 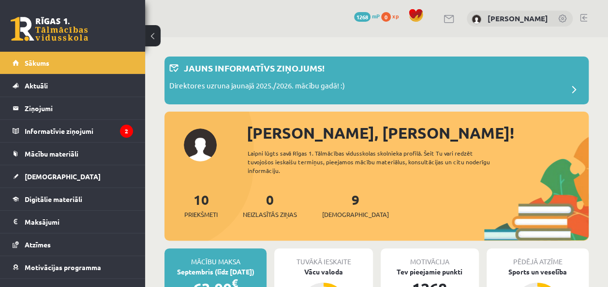 What do you see at coordinates (73, 268) in the screenshot?
I see `a: Motivācijas programma` at bounding box center [73, 268].